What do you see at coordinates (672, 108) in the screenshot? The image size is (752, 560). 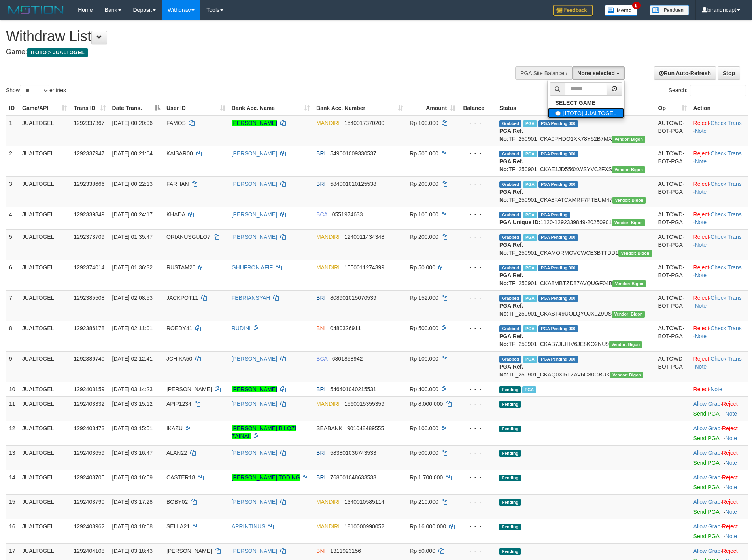 I see `th: Op: activate to sort column ascending` at bounding box center [672, 108].